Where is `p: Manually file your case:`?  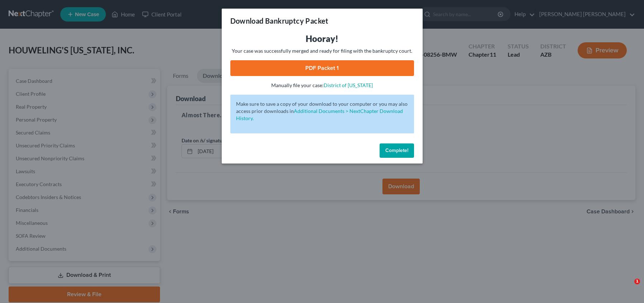
p: Manually file your case: is located at coordinates (322, 85).